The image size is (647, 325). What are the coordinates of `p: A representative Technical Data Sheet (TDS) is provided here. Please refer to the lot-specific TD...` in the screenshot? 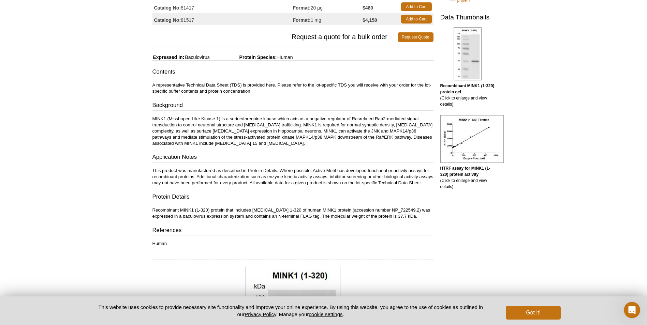 It's located at (293, 88).